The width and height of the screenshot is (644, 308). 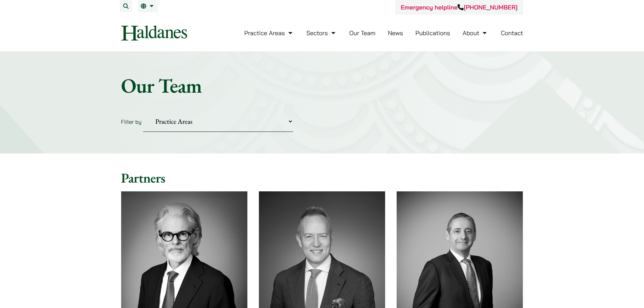 What do you see at coordinates (322, 178) in the screenshot?
I see `h2: Partners` at bounding box center [322, 178].